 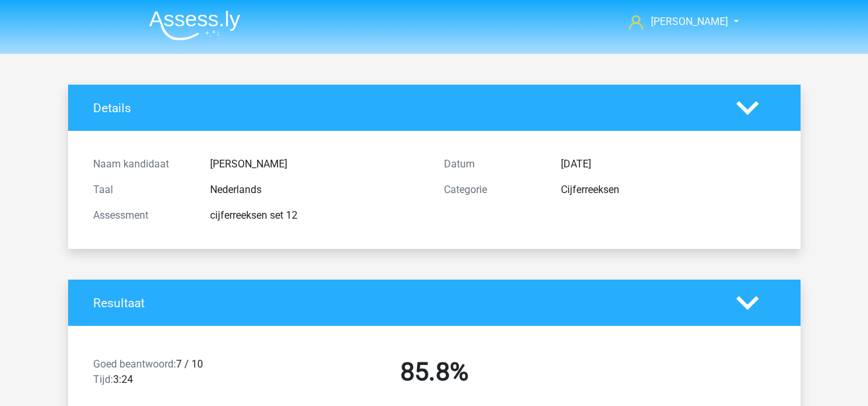 I want to click on div: cijferreeksen set 12, so click(x=317, y=215).